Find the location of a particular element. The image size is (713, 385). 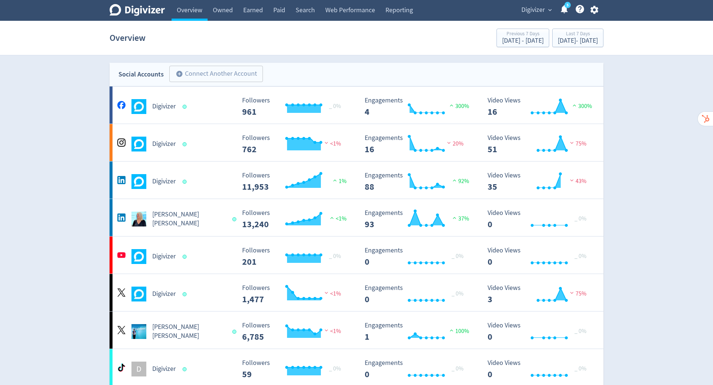

svg: Followers 59 is located at coordinates (294, 369).